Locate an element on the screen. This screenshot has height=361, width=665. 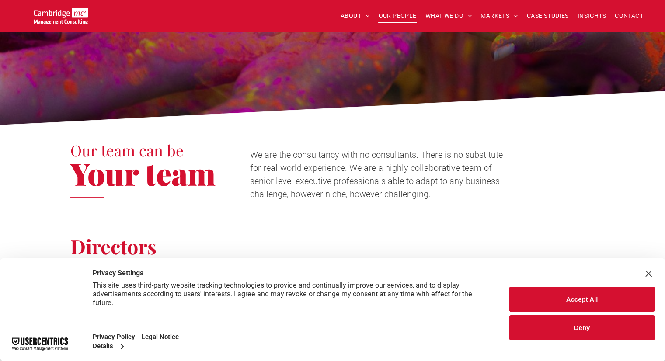
span: Your team is located at coordinates (143, 173).